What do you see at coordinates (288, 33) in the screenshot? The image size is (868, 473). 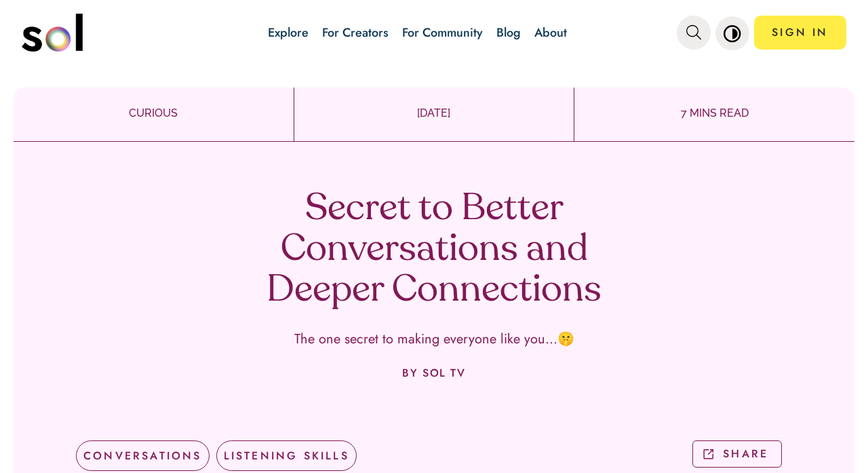 I see `a: Explore` at bounding box center [288, 33].